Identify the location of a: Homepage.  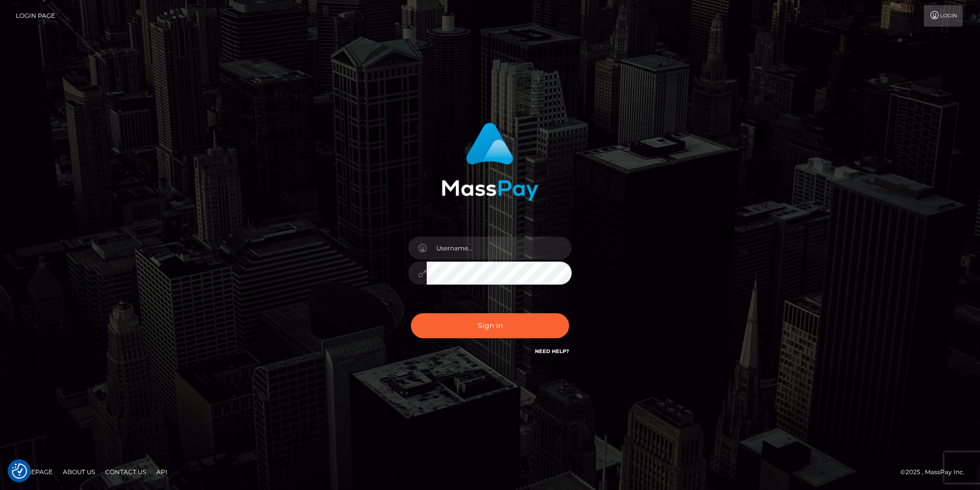
(34, 472).